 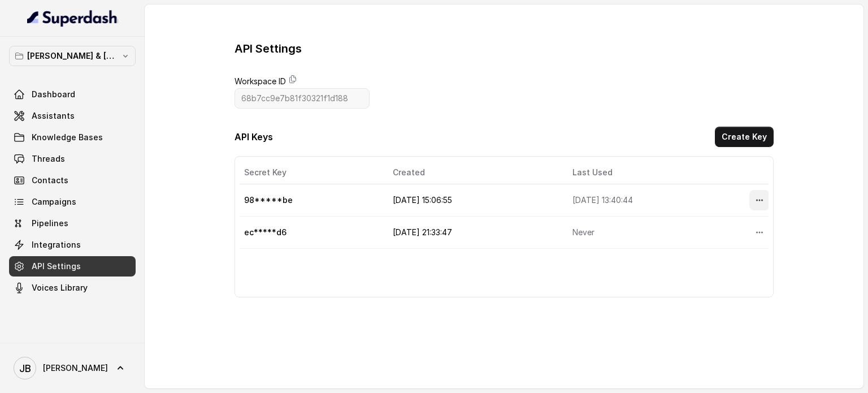 I want to click on span: Pipelines, so click(x=50, y=223).